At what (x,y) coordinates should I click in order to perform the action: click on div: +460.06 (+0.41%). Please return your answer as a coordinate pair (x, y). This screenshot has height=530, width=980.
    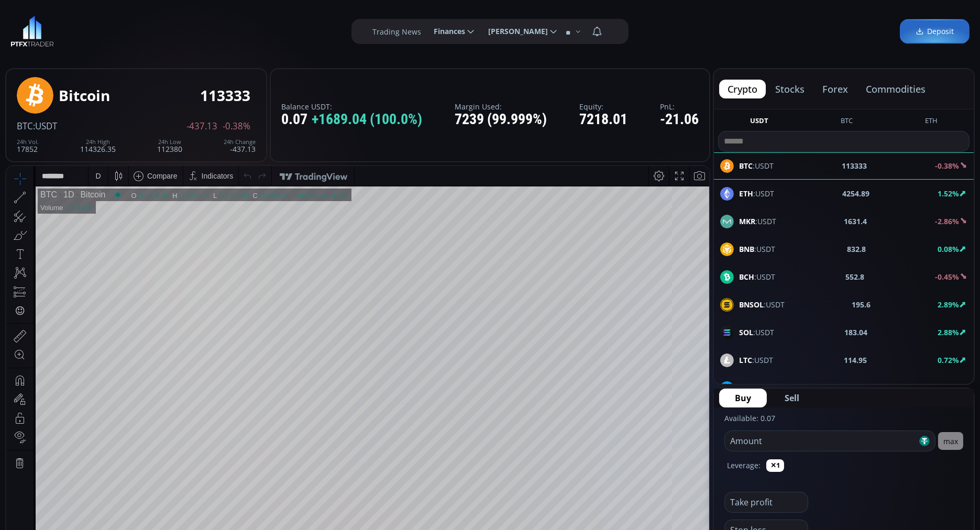
    Looking at the image, I should click on (314, 30).